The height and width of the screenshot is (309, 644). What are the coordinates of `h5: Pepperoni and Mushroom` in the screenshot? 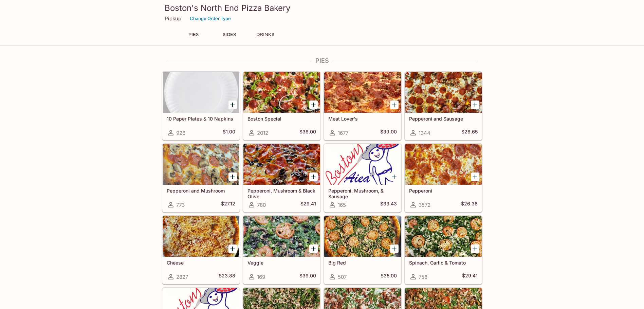 It's located at (201, 190).